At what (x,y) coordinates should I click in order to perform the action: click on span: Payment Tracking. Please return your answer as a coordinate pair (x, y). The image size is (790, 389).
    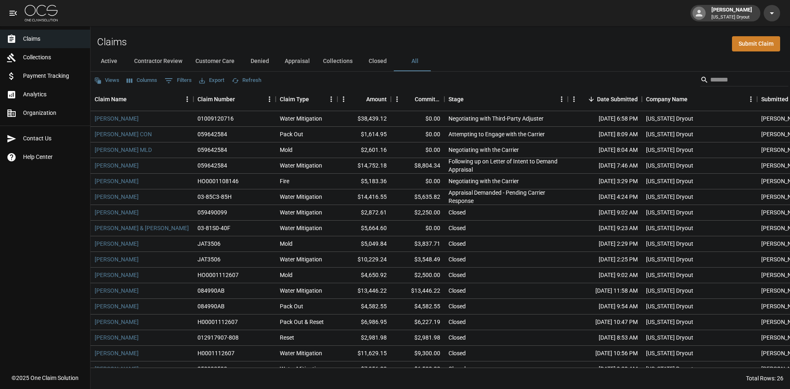
    Looking at the image, I should click on (53, 76).